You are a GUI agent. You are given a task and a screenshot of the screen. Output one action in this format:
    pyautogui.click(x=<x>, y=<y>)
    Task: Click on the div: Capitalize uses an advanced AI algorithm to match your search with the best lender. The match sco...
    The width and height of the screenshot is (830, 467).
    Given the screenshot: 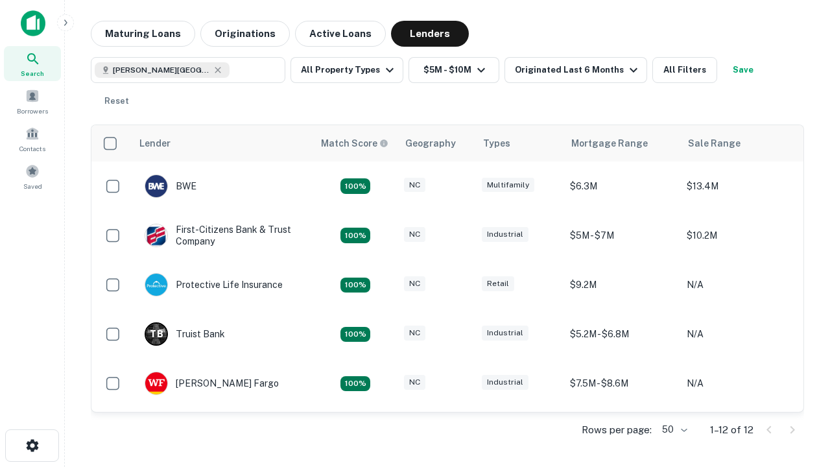 What is the action you would take?
    pyautogui.click(x=355, y=143)
    